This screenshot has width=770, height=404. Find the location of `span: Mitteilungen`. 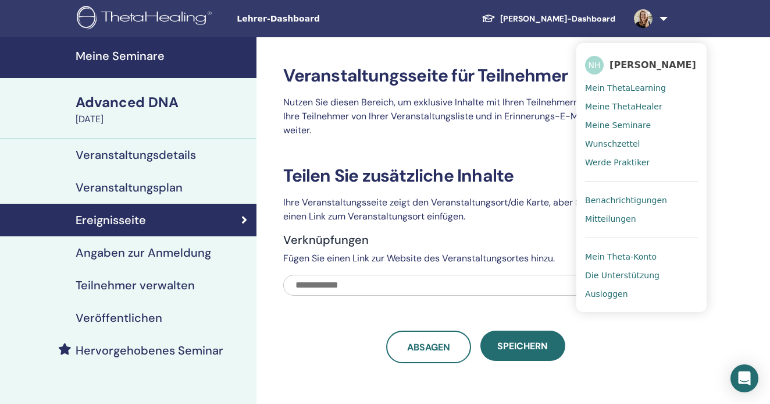

span: Mitteilungen is located at coordinates (610, 219).